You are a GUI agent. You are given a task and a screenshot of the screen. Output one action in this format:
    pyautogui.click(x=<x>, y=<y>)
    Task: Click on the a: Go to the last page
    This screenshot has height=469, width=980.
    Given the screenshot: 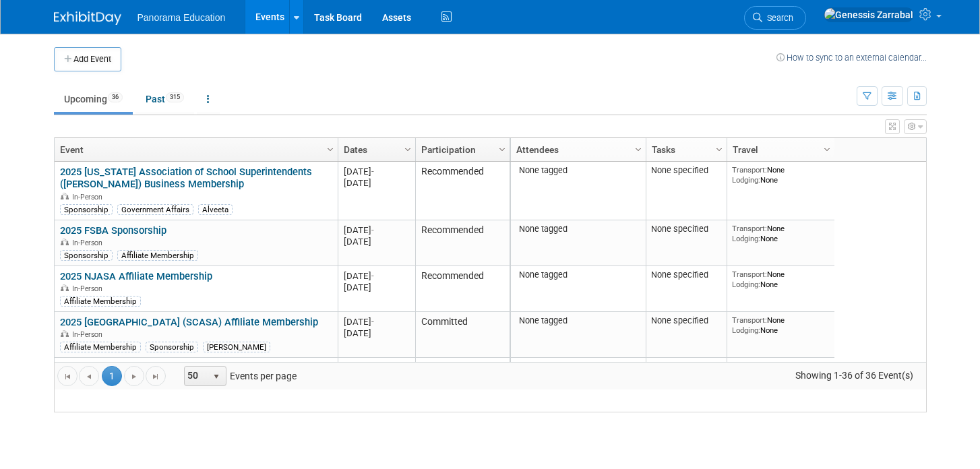 What is the action you would take?
    pyautogui.click(x=156, y=376)
    